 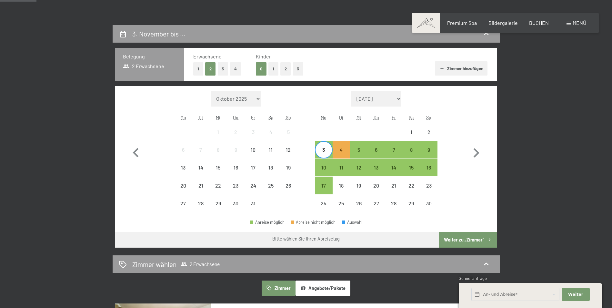 I want to click on div: Sun Nov 30 2025, so click(x=429, y=203).